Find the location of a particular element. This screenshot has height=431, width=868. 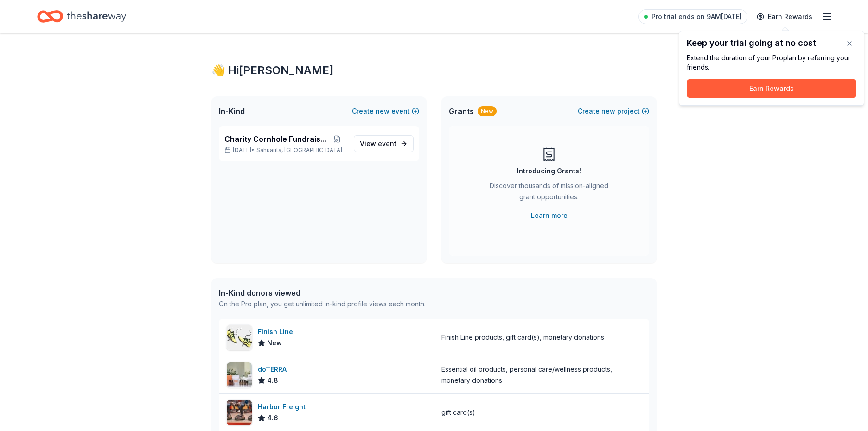

button: Createnewproject is located at coordinates (613, 111).